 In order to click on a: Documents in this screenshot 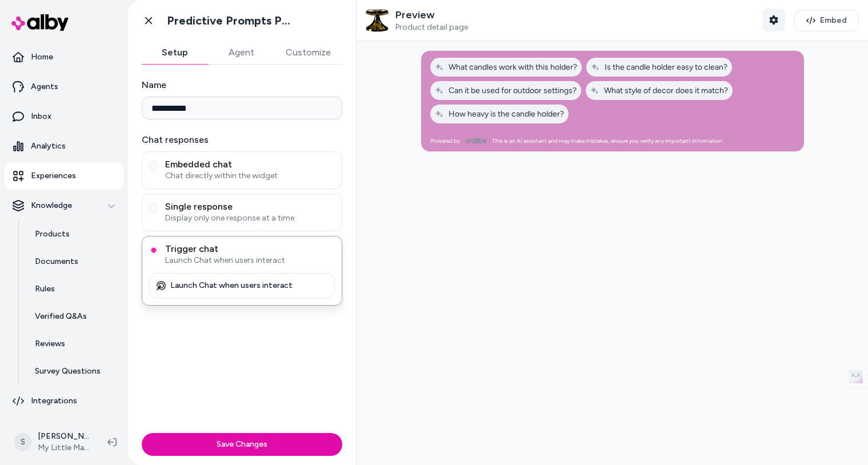, I will do `click(73, 262)`.